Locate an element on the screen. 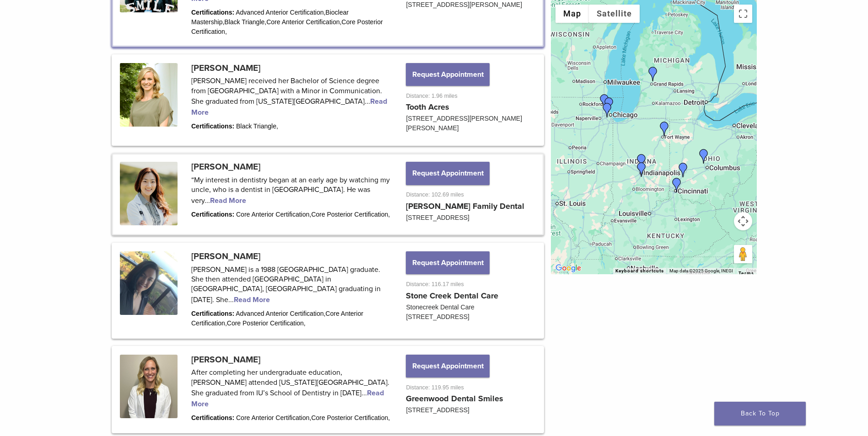 Image resolution: width=868 pixels, height=436 pixels. a: Terms (opens in new tab) is located at coordinates (746, 274).